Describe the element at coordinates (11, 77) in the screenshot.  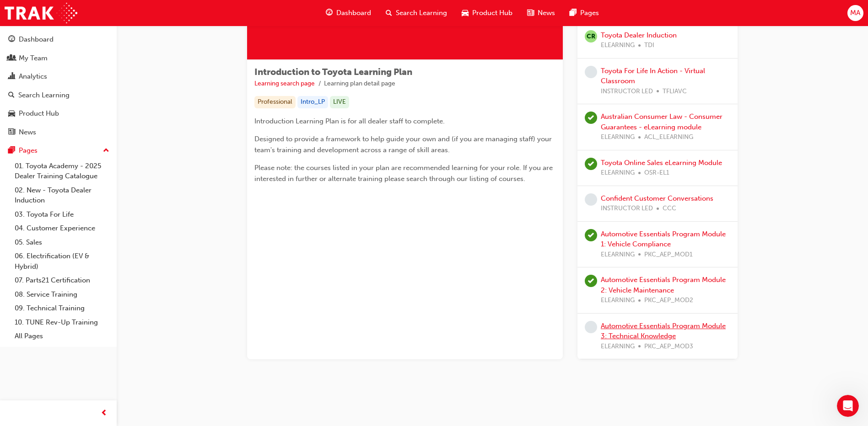
I see `span: chart-icon` at that location.